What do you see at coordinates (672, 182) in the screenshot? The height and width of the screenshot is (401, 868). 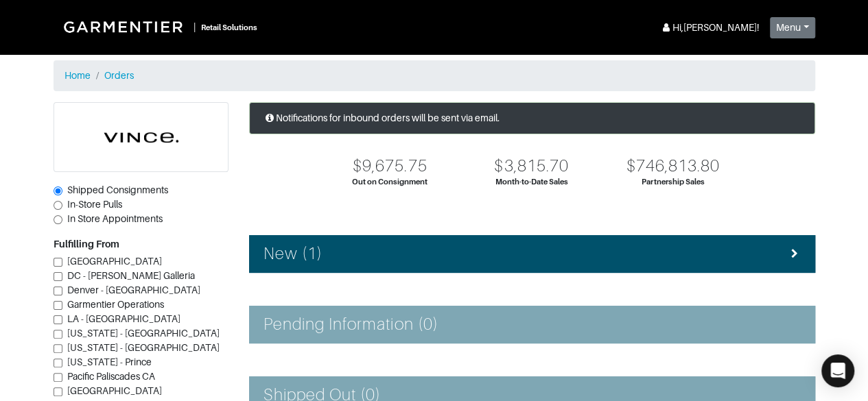 I see `div: Partnership Sales` at bounding box center [672, 182].